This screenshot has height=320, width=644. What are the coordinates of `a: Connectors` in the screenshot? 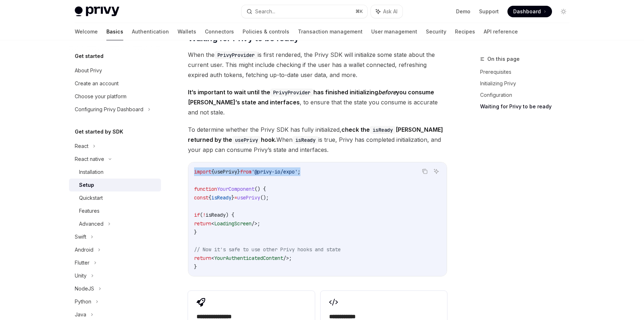 It's located at (219, 32).